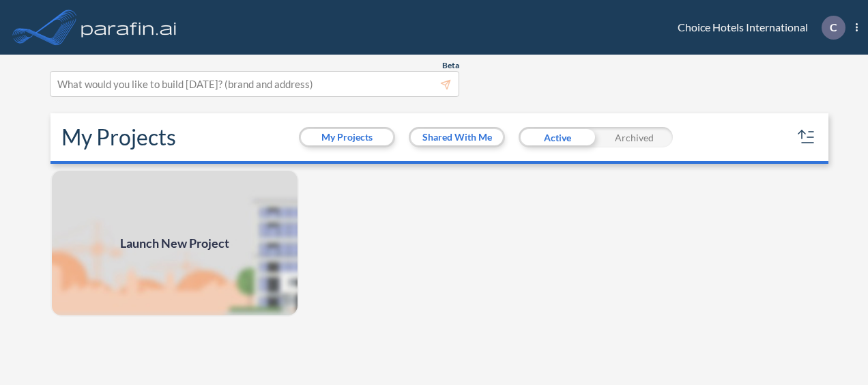 This screenshot has width=868, height=385. What do you see at coordinates (129, 28) in the screenshot?
I see `img: logo` at bounding box center [129, 28].